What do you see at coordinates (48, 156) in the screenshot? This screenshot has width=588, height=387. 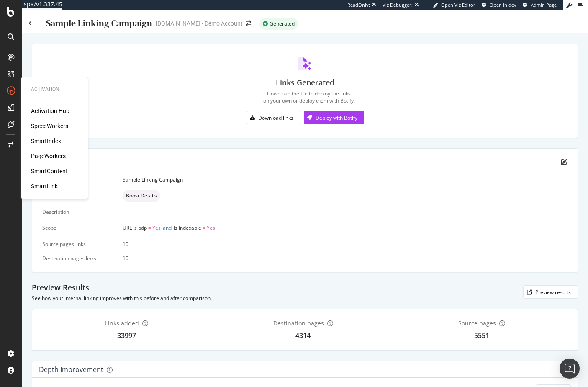 I see `div: PageWorkers` at bounding box center [48, 156].